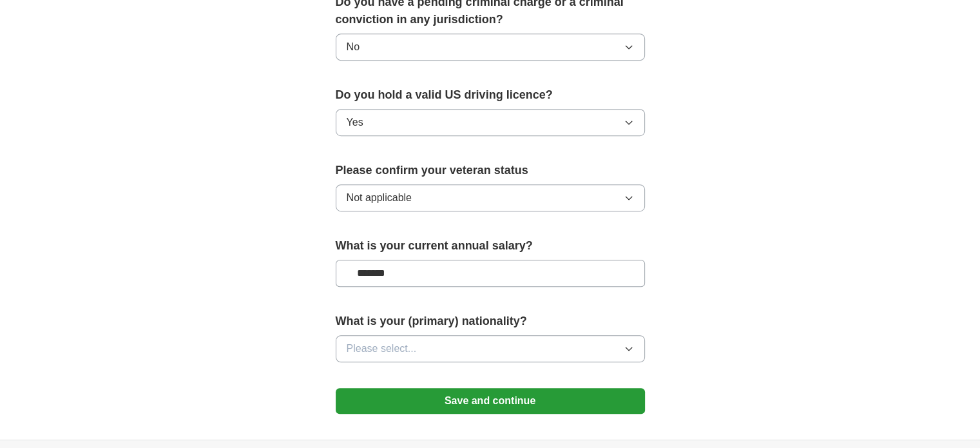 The height and width of the screenshot is (448, 980). I want to click on span: Yes, so click(355, 122).